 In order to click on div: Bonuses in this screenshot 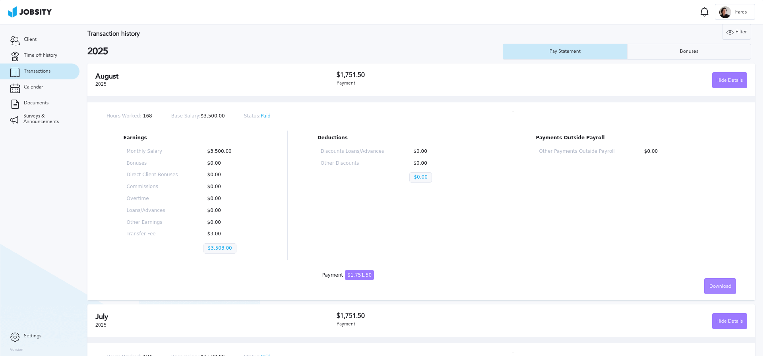, I will do `click(689, 52)`.